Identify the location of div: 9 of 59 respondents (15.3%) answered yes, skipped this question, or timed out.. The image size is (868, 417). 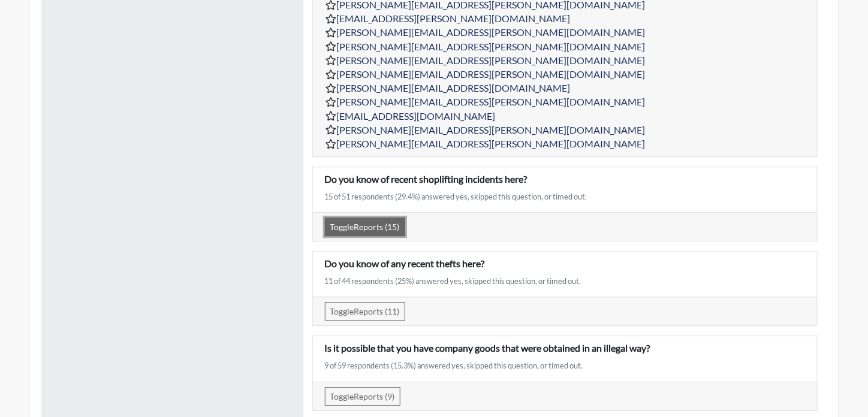
(565, 366).